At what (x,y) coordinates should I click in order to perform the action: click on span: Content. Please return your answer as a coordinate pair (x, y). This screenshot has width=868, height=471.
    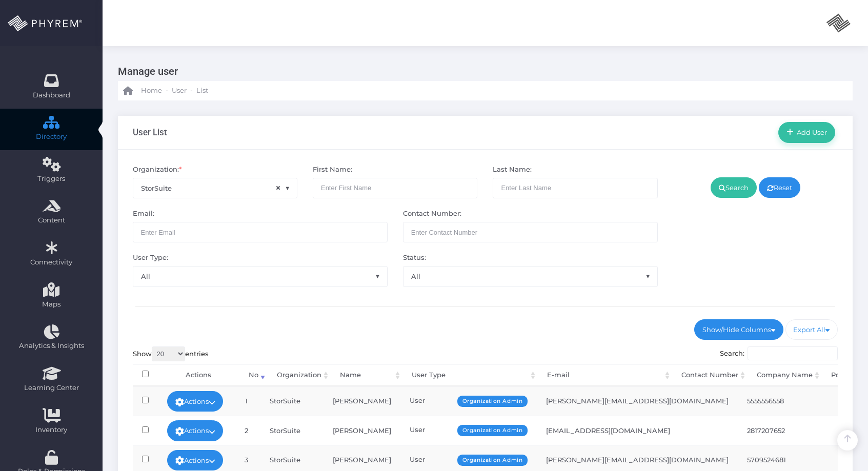
    Looking at the image, I should click on (51, 221).